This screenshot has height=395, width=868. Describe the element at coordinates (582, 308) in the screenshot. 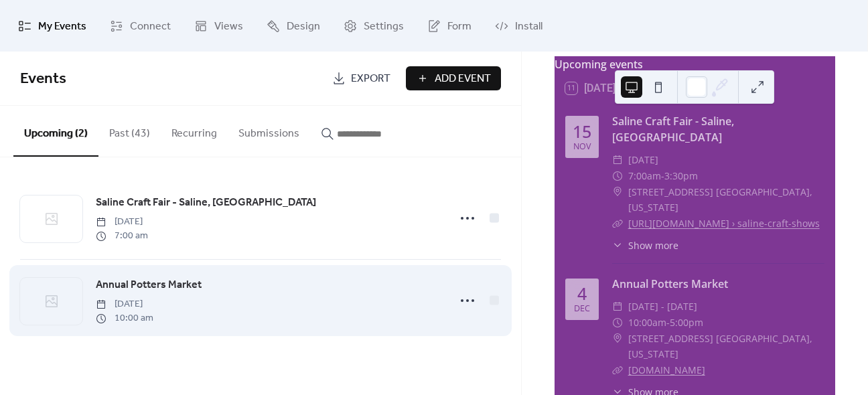

I see `div: Dec` at that location.